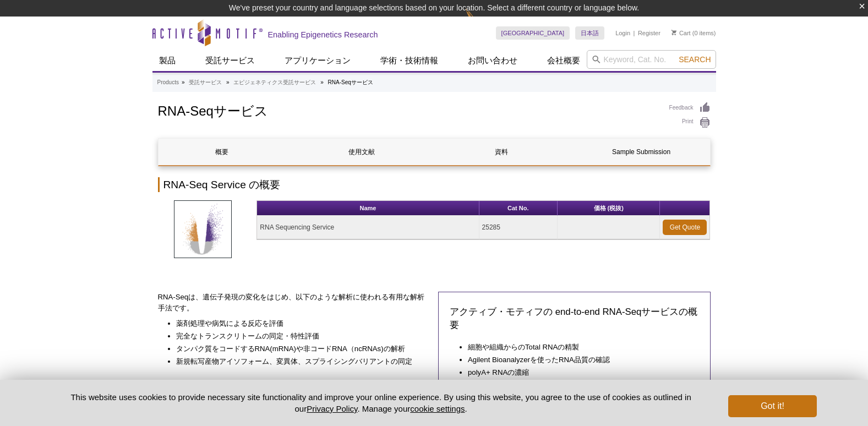  What do you see at coordinates (609, 208) in the screenshot?
I see `th: 価格 (税抜)` at bounding box center [609, 208].